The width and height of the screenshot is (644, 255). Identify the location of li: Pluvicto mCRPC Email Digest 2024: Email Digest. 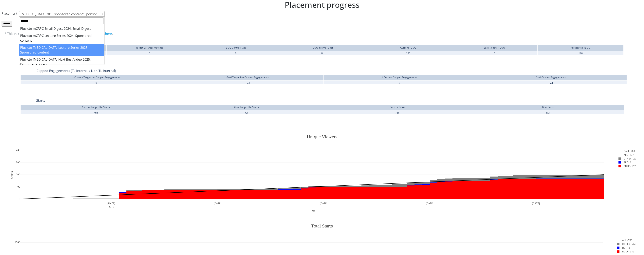
(61, 28).